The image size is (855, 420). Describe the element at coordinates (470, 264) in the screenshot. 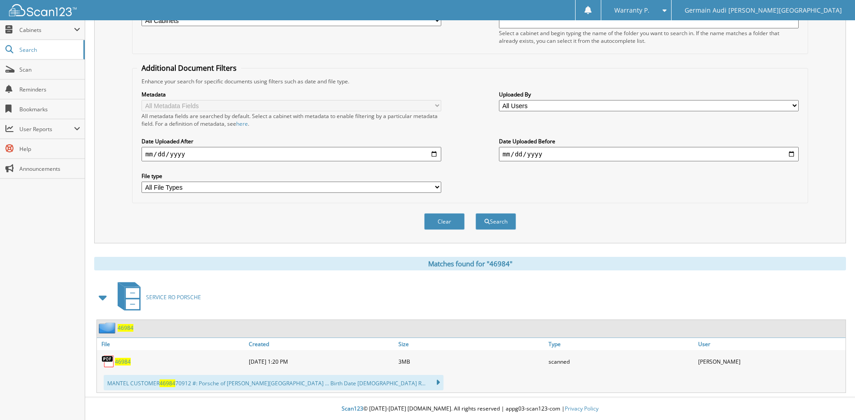

I see `div: Matches found for "46984"` at that location.